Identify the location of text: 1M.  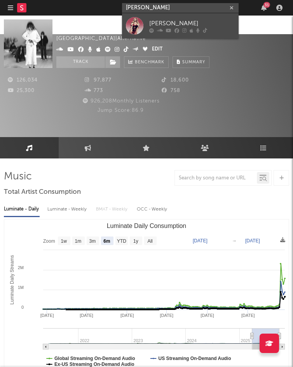
(21, 287).